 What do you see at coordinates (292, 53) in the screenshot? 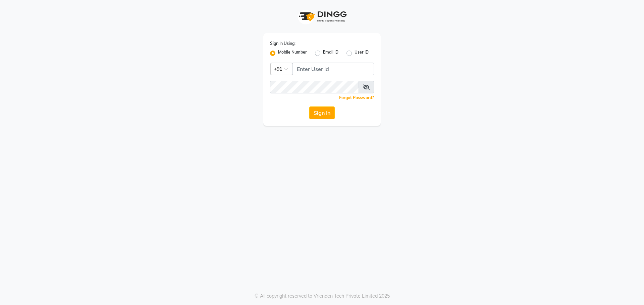
I see `label: Mobile Number` at bounding box center [292, 53].